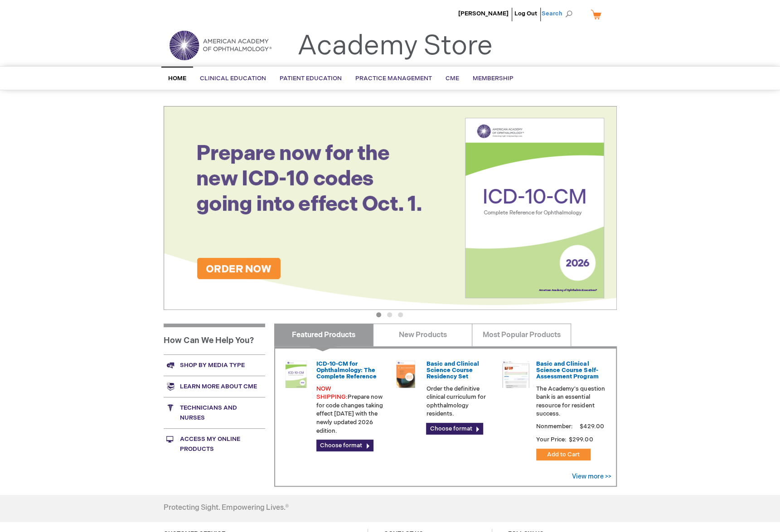 The height and width of the screenshot is (532, 780). I want to click on a: Access My Online Products, so click(214, 443).